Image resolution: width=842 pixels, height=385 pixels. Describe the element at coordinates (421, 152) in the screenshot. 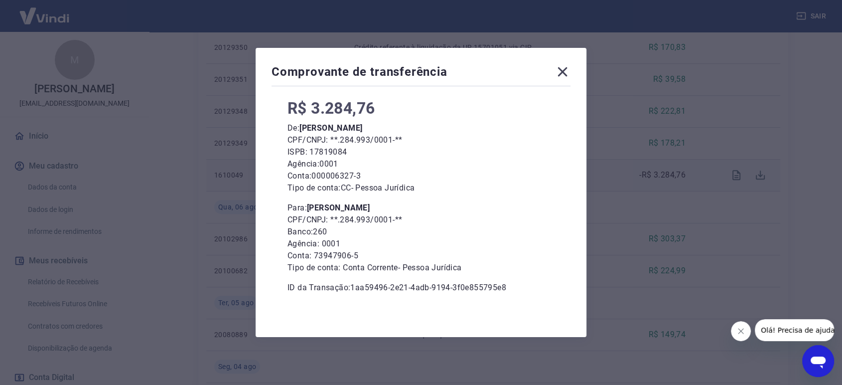

I see `p: ISPB: 17819084` at that location.